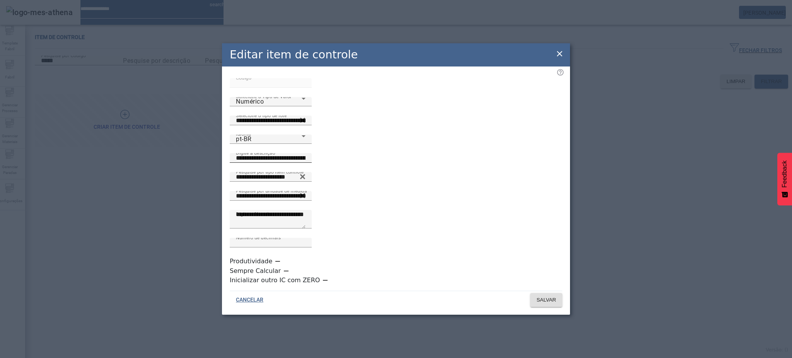 The height and width of the screenshot is (358, 792). Describe the element at coordinates (546, 300) in the screenshot. I see `button: SALVAR` at that location.